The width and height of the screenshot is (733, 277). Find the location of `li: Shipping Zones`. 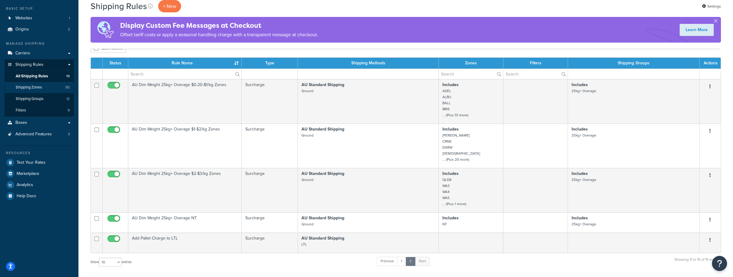

li: Shipping Zones is located at coordinates (39, 87).